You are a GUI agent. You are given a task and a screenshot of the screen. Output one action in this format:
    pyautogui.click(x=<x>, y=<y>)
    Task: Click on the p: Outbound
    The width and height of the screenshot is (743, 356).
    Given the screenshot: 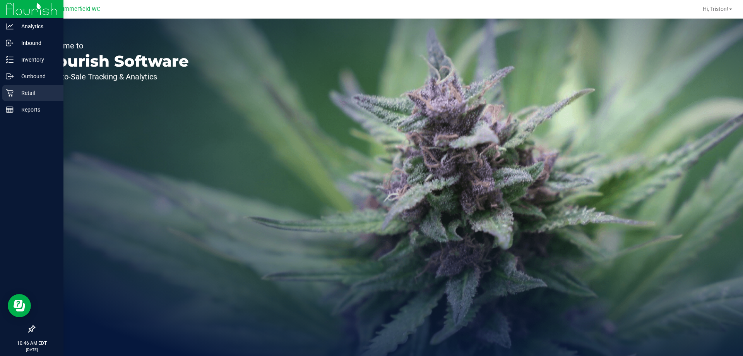 What is the action you would take?
    pyautogui.click(x=37, y=76)
    